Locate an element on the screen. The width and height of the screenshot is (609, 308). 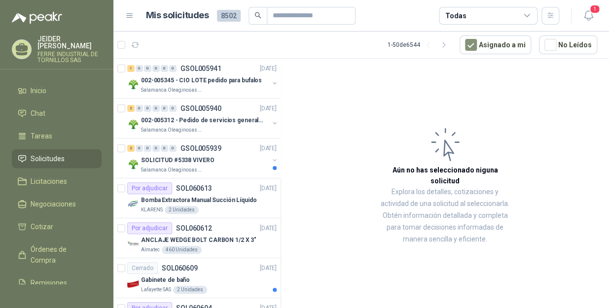
p: 002-005312 - Pedido de servicios generales CASA RO is located at coordinates (202, 120).